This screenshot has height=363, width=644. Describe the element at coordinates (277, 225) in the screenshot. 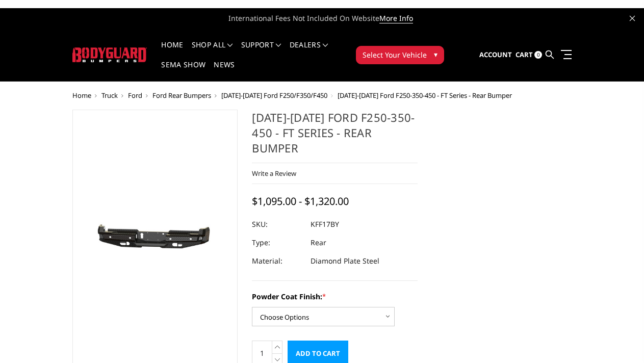

I see `dt: SKU:` at that location.